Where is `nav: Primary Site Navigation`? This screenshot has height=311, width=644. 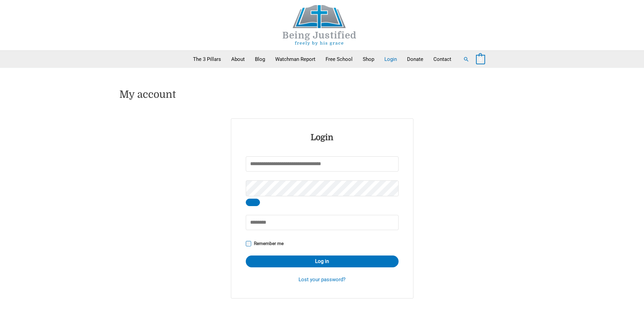
nav: Primary Site Navigation is located at coordinates (322, 59).